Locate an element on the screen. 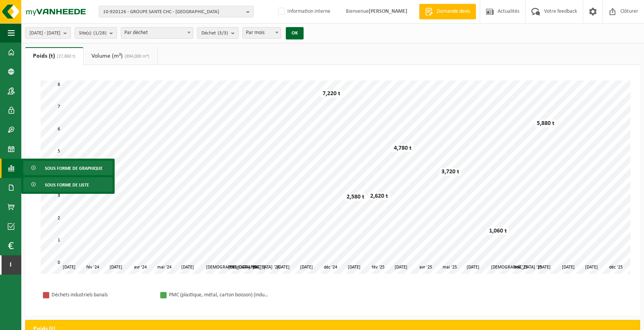 This screenshot has width=644, height=330. span: (894,000 m³) is located at coordinates (136, 57).